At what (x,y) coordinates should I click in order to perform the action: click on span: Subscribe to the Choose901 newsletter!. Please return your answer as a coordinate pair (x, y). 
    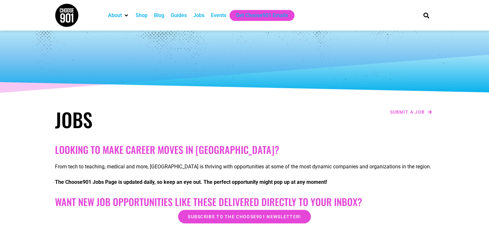
    Looking at the image, I should click on (244, 216).